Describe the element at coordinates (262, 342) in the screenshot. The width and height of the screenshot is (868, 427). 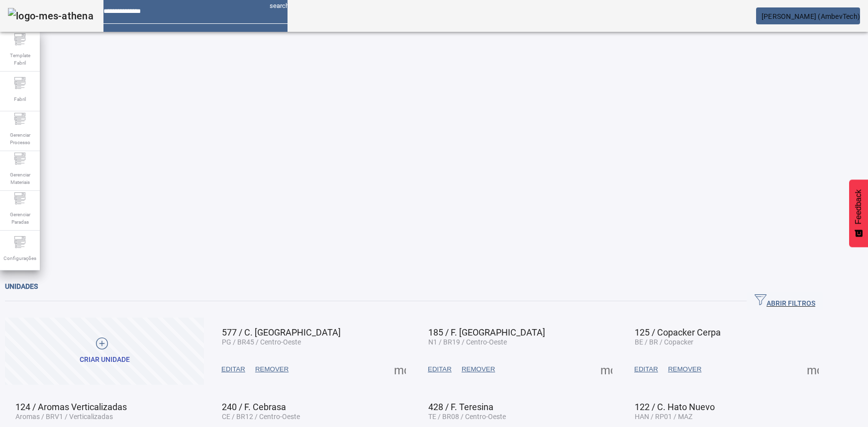
I see `span: PG / BR45 / Centro-Oeste` at that location.